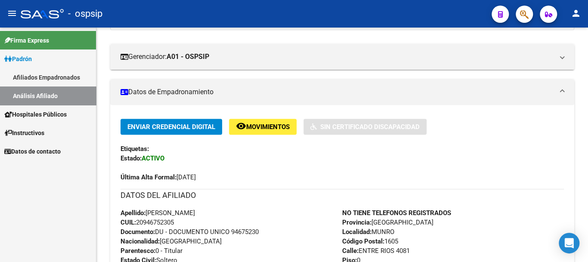  I want to click on strong: Localidad:, so click(357, 232).